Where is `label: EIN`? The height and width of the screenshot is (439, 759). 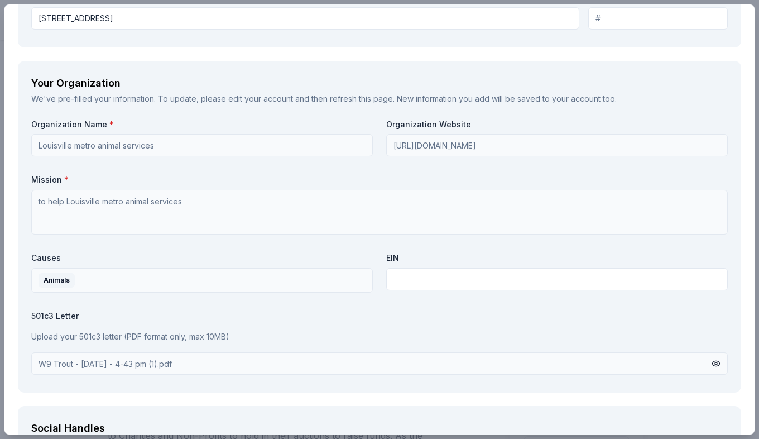
label: EIN is located at coordinates (557, 258).